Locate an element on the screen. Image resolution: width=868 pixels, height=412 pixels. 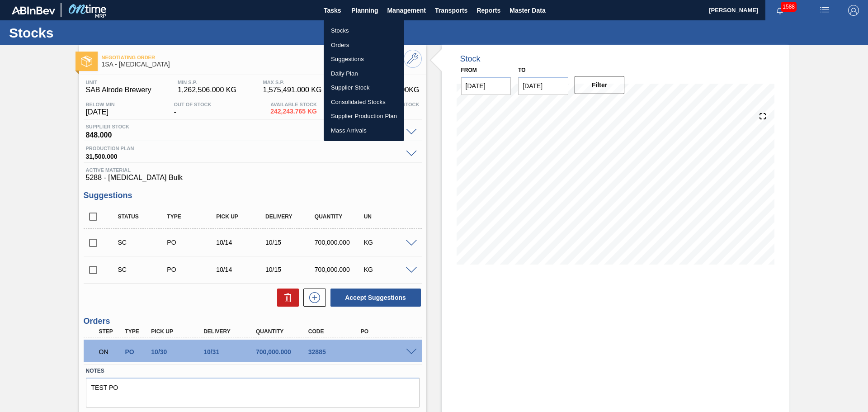
a: Daily Plan is located at coordinates (364, 73).